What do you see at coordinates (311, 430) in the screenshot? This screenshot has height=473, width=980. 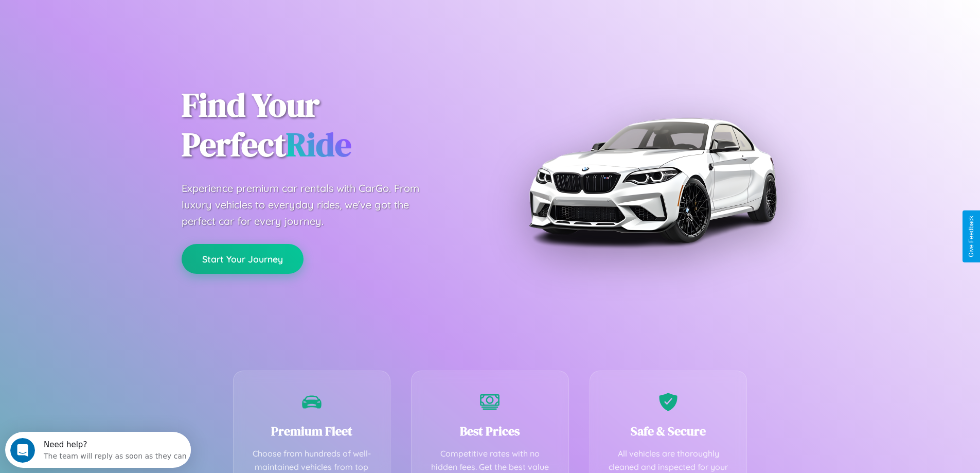 I see `h3: Premium Fleet` at bounding box center [311, 430].